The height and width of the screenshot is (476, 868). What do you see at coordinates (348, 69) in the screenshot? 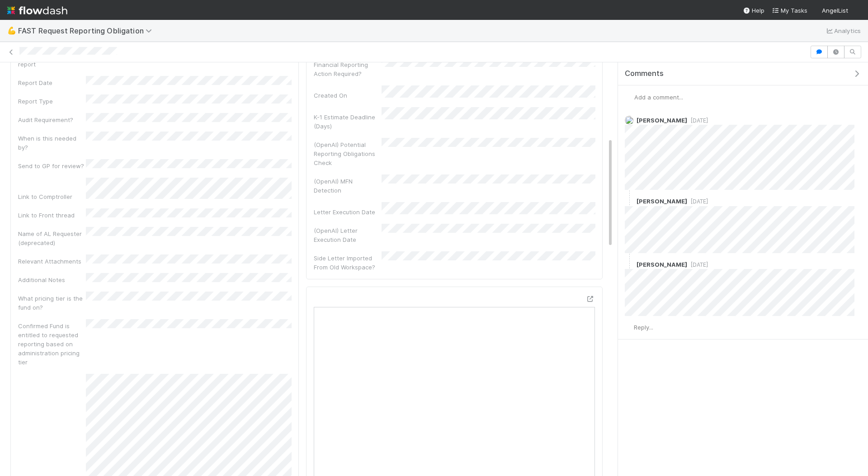
I see `div: Financial Reporting Action Required?` at bounding box center [348, 69].